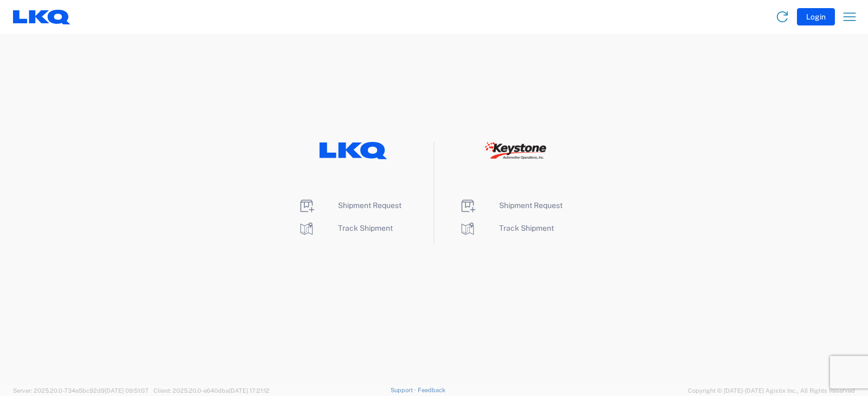  What do you see at coordinates (81, 391) in the screenshot?
I see `span: Server: 2025.20.0-734e5bc92d9` at bounding box center [81, 391].